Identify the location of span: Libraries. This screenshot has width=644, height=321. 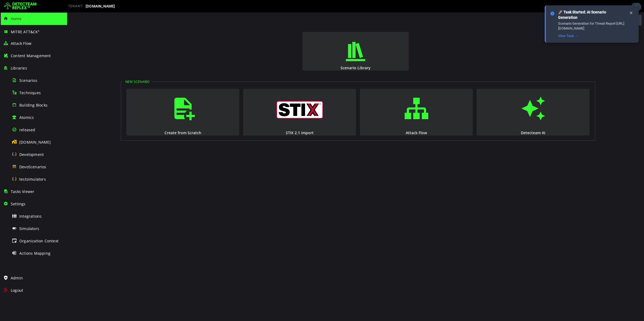
(19, 68).